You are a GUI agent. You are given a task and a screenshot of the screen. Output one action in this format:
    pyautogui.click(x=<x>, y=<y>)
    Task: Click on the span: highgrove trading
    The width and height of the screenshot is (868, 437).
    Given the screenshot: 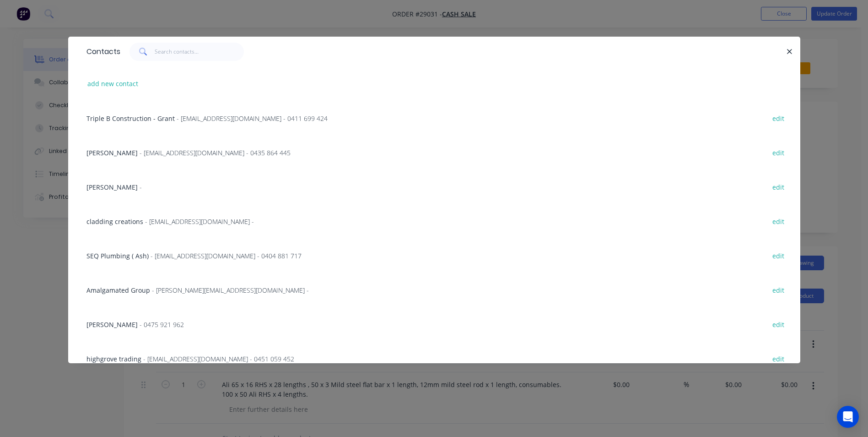 What is the action you would take?
    pyautogui.click(x=114, y=359)
    